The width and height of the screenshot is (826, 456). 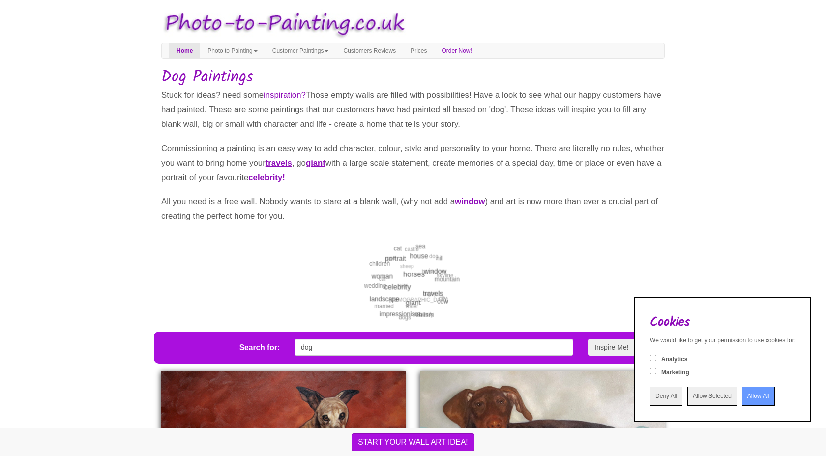 I want to click on span: rugby, so click(x=430, y=293).